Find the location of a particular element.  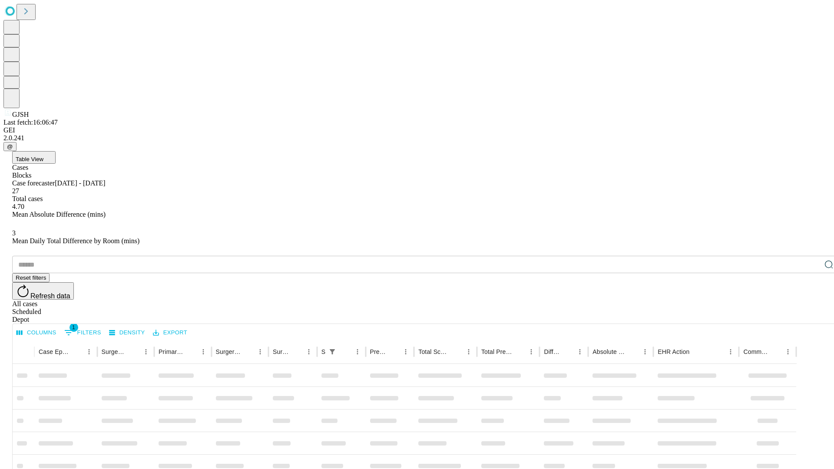

span: 27 is located at coordinates (16, 191).